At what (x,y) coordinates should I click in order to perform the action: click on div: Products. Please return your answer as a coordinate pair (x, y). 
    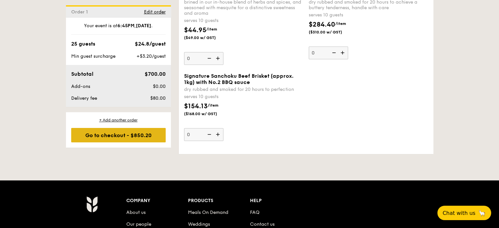
    Looking at the image, I should click on (219, 201).